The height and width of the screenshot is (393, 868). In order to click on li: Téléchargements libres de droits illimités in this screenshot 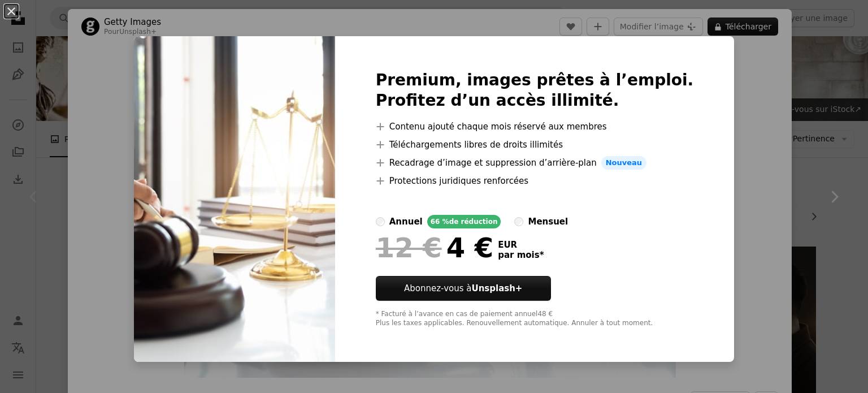, I will do `click(535, 145)`.